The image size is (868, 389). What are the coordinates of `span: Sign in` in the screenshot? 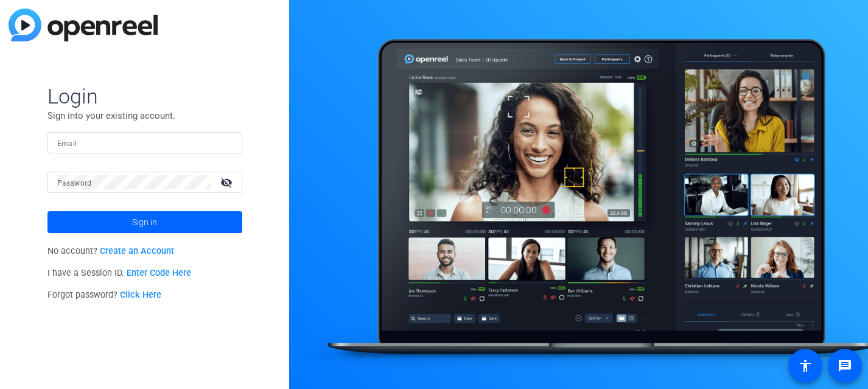 It's located at (144, 222).